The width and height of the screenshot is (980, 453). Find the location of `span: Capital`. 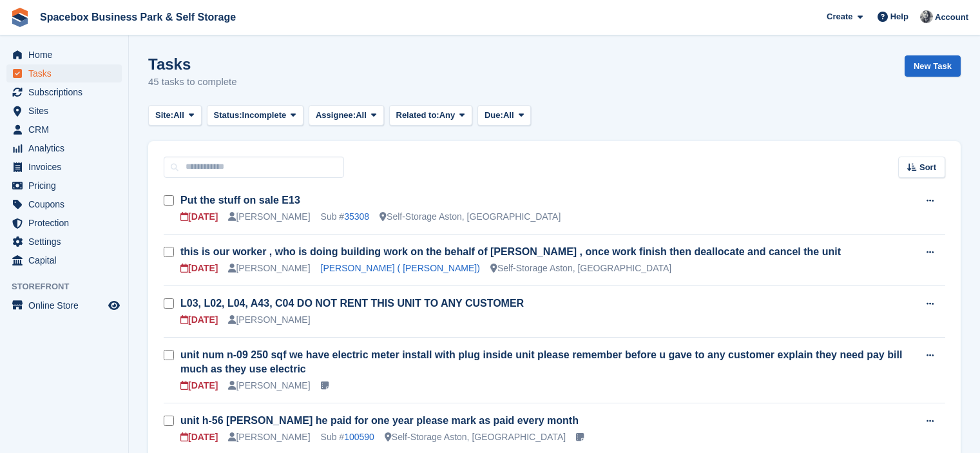

span: Capital is located at coordinates (67, 260).